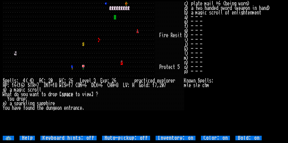 Image resolution: width=288 pixels, height=143 pixels. What do you see at coordinates (8, 99) in the screenshot?
I see `div: Y` at bounding box center [8, 99].